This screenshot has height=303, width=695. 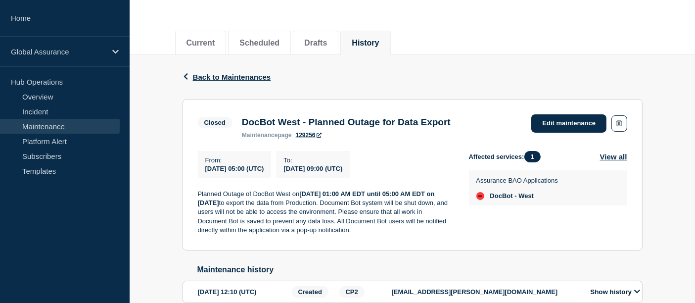 What do you see at coordinates (259, 43) in the screenshot?
I see `button: Scheduled` at bounding box center [259, 43].